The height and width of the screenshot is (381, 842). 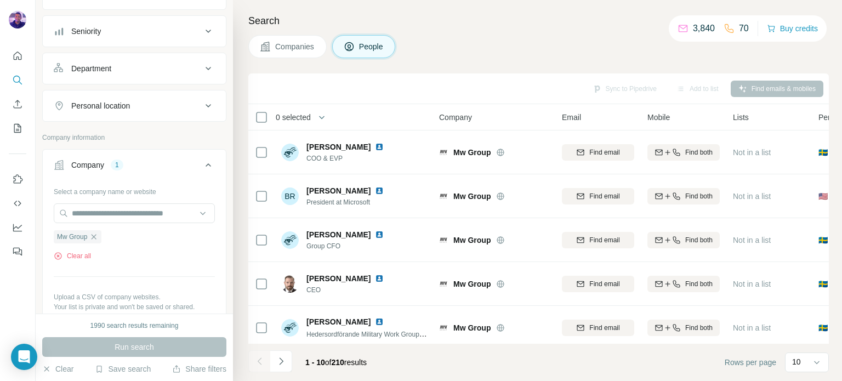 I want to click on span: COO & EVP, so click(x=351, y=158).